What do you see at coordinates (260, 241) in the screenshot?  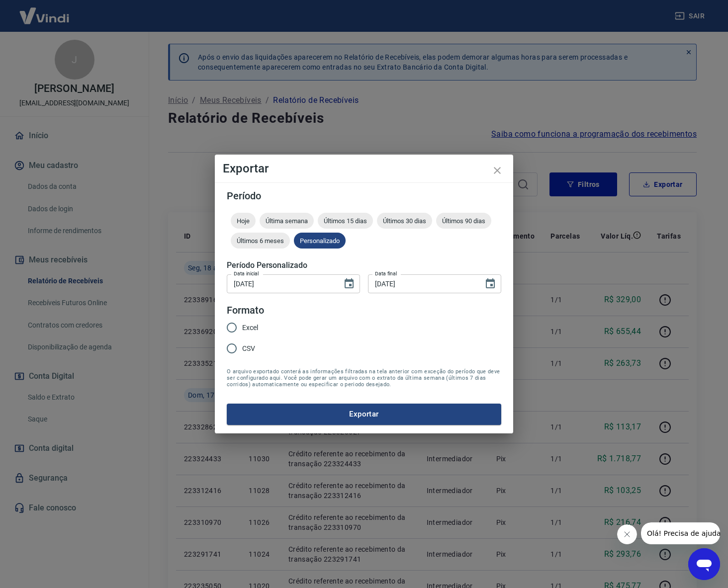 I see `div: Últimos 6 meses` at bounding box center [260, 241].